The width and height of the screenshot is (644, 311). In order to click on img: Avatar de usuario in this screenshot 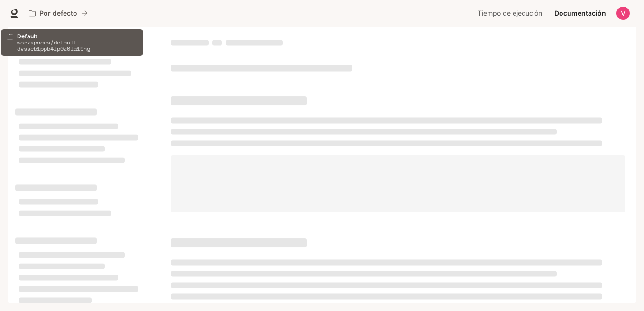, I will do `click(624, 14)`.